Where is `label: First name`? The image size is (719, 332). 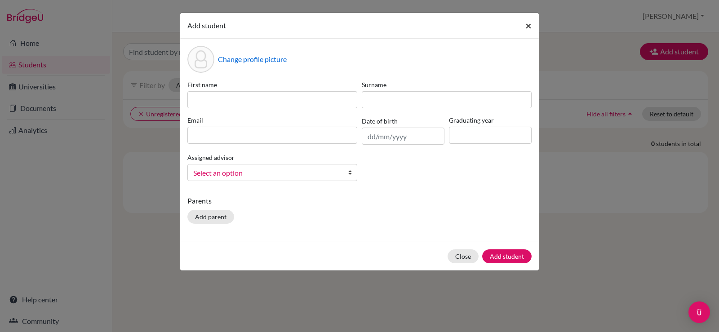
label: First name is located at coordinates (272, 84).